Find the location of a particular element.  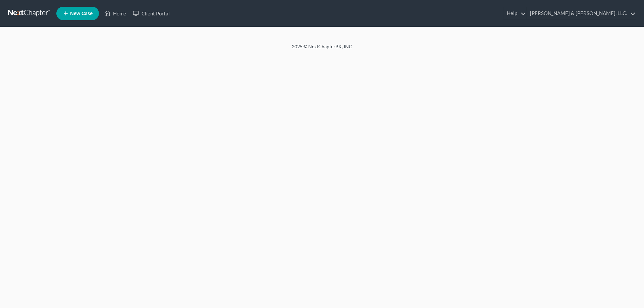

a: Client Portal is located at coordinates (151, 14).